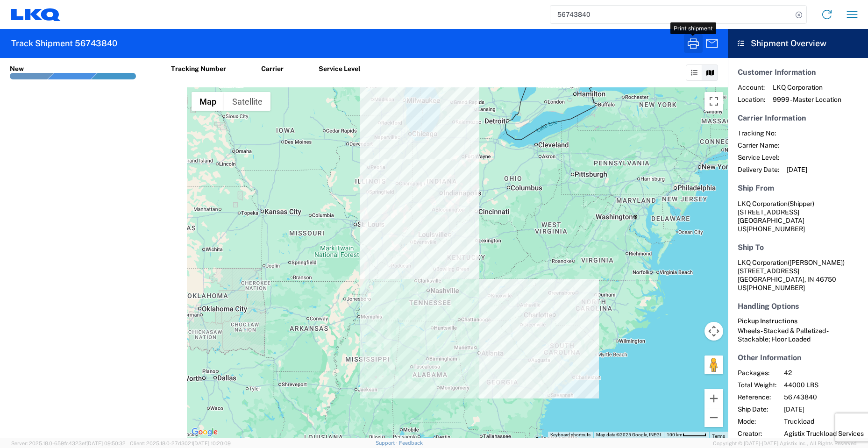 Image resolution: width=868 pixels, height=448 pixels. What do you see at coordinates (247, 102) in the screenshot?
I see `button: Show satellite imagery` at bounding box center [247, 102].